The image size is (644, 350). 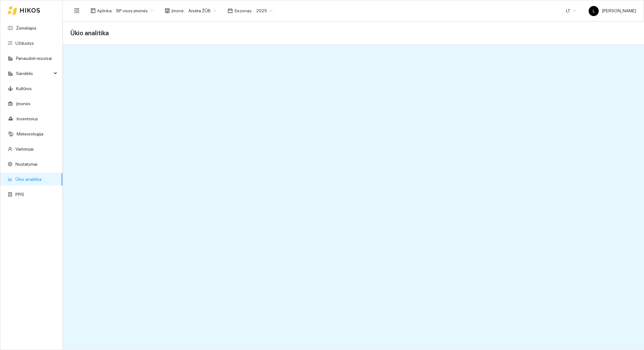 What do you see at coordinates (23, 103) in the screenshot?
I see `a: Įmonės` at bounding box center [23, 103].